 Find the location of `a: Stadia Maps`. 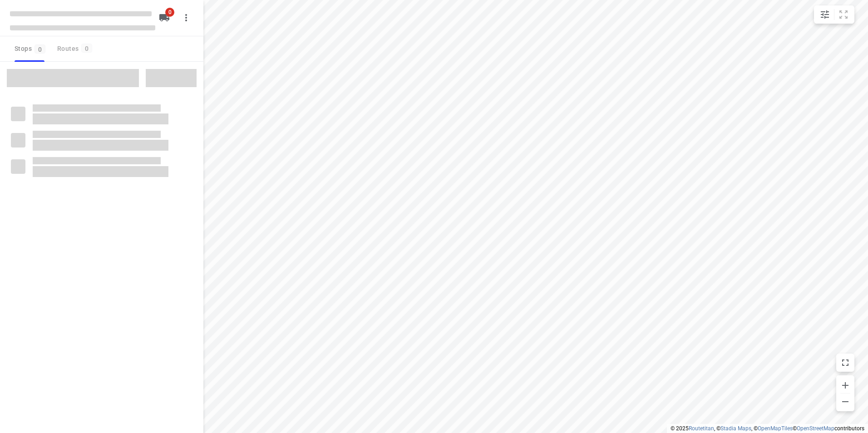

a: Stadia Maps is located at coordinates (736, 428).